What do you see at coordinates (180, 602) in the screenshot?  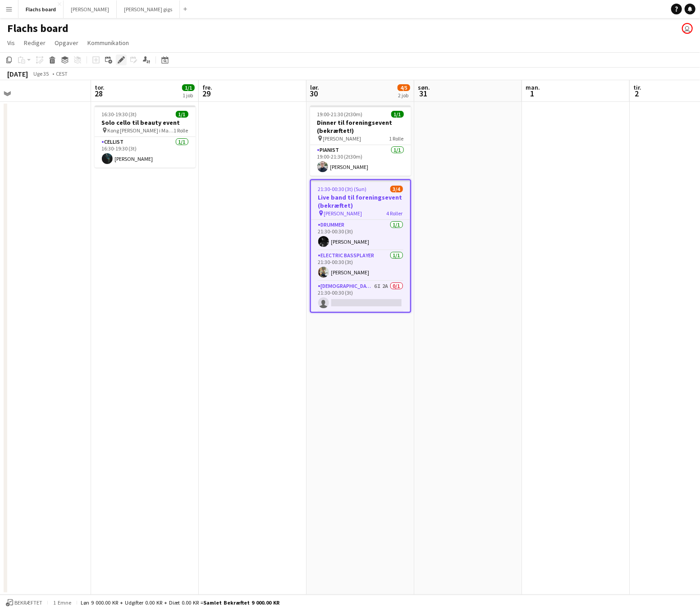 I see `div: Løn 9 000.00 KR + Udgifter 0.00 KR + Diæt 0.00 KR =` at bounding box center [180, 602].